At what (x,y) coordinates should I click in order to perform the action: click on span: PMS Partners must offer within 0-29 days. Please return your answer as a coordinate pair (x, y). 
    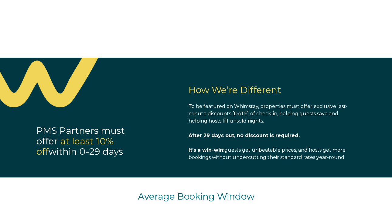
    Looking at the image, I should click on (80, 141).